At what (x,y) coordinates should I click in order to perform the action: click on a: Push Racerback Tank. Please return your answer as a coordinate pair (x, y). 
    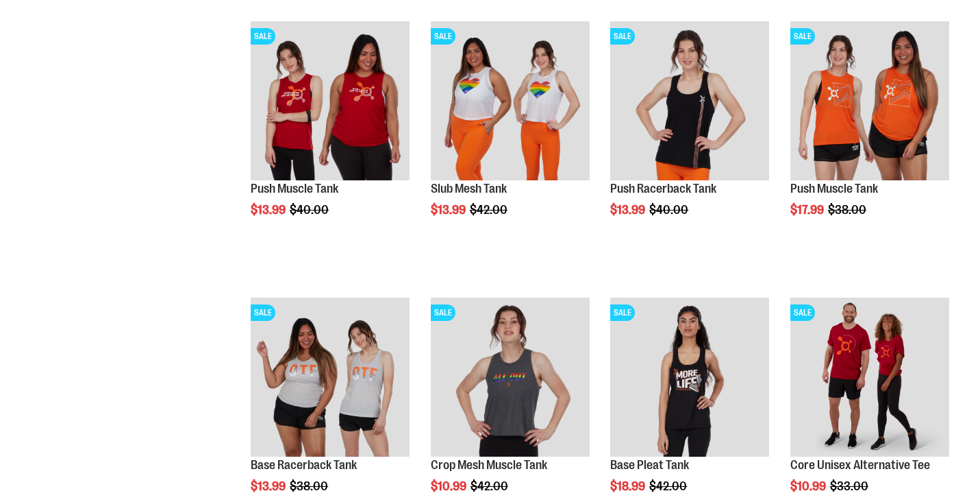
    Looking at the image, I should click on (662, 188).